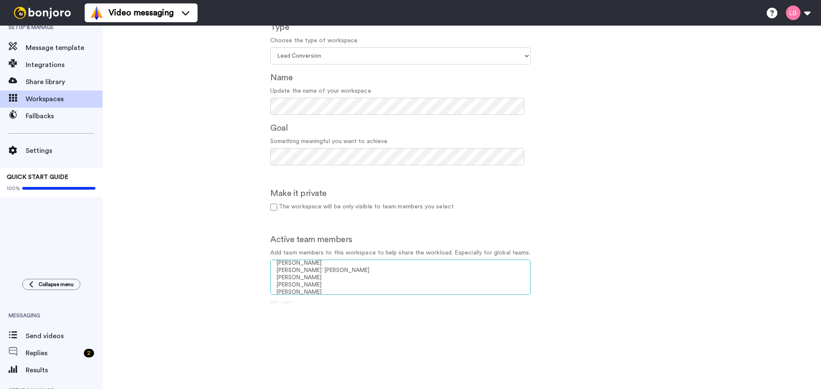 The height and width of the screenshot is (389, 821). What do you see at coordinates (64, 336) in the screenshot?
I see `span: Send videos` at bounding box center [64, 336].